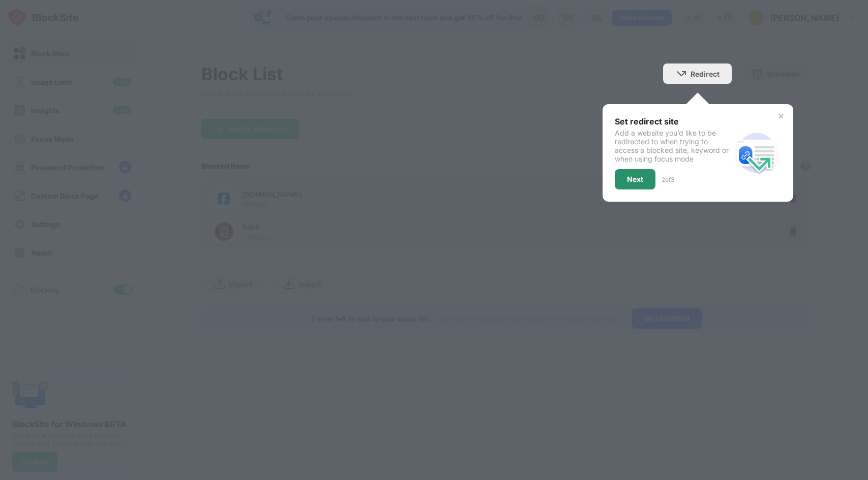 The width and height of the screenshot is (868, 480). What do you see at coordinates (673, 146) in the screenshot?
I see `div: Add a website you’d like to be redirected to when trying to access a blocked site, keyword or whe...` at bounding box center [673, 146].